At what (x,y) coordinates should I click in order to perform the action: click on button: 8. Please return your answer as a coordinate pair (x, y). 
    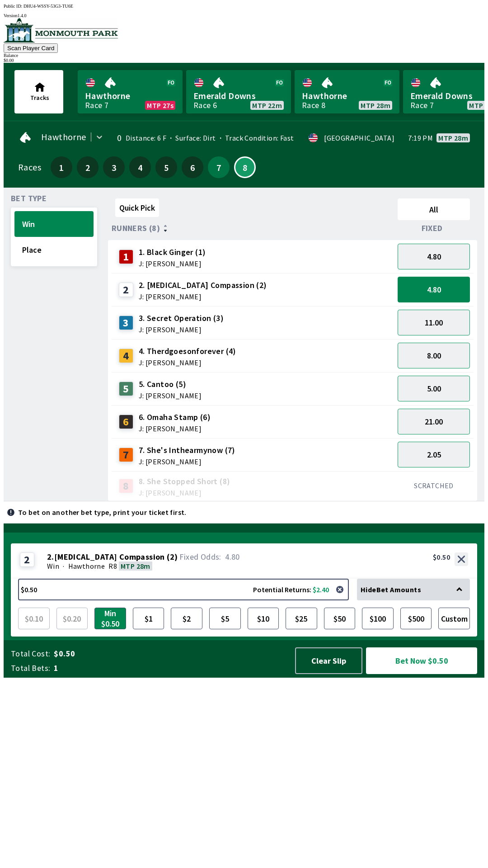
    Looking at the image, I should click on (245, 167).